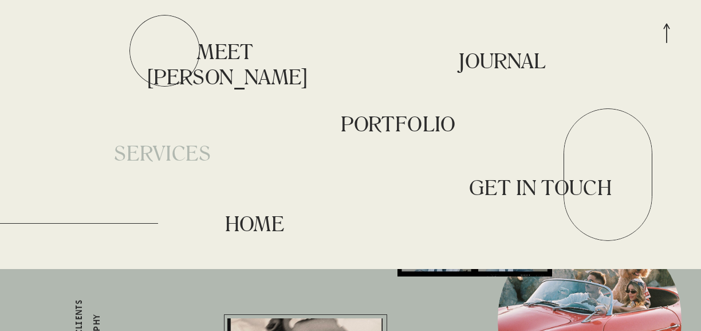 The width and height of the screenshot is (701, 331). Describe the element at coordinates (398, 125) in the screenshot. I see `a: portfolio` at that location.